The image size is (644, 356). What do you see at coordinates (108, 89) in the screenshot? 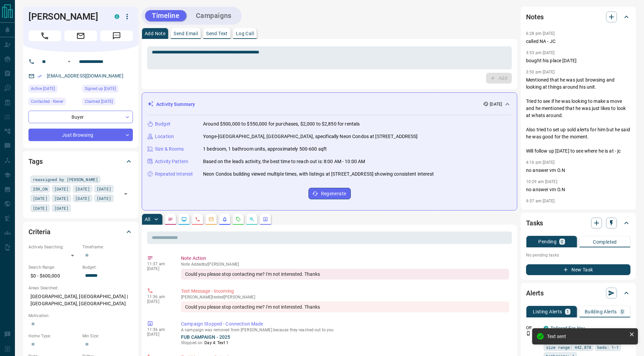
I see `div: Mon Feb 18 2019` at bounding box center [108, 89].